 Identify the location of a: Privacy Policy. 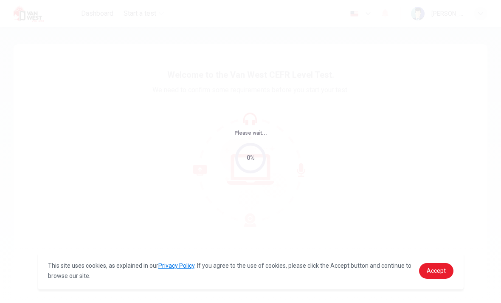
(176, 265).